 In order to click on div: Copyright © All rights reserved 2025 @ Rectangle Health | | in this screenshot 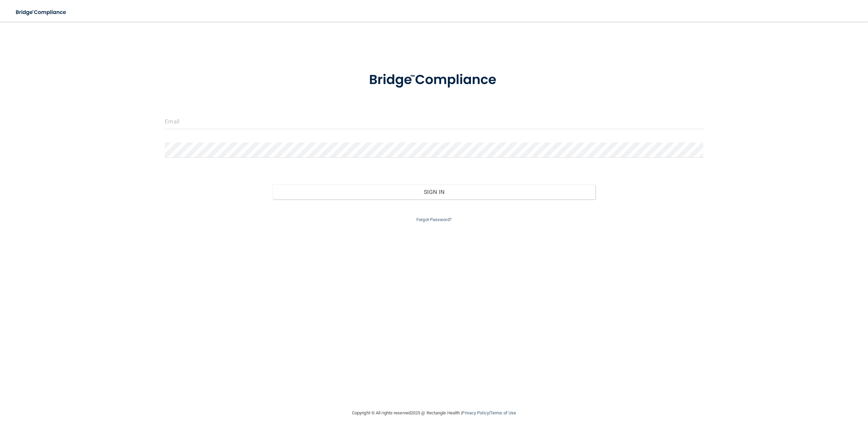, I will do `click(434, 413)`.